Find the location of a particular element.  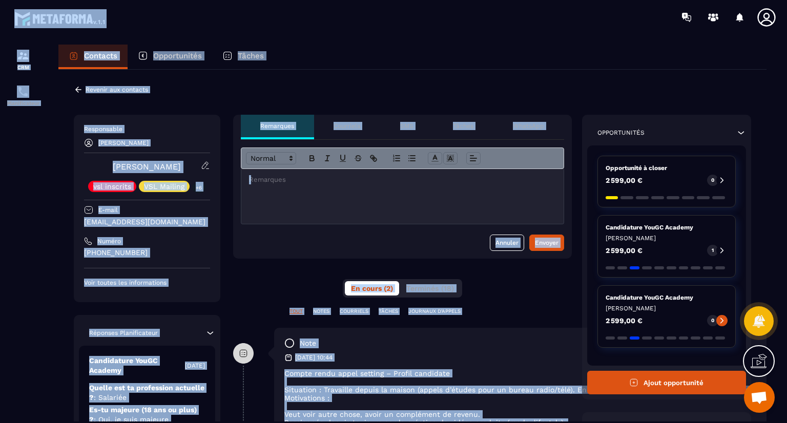

p: +6 is located at coordinates (199, 188).